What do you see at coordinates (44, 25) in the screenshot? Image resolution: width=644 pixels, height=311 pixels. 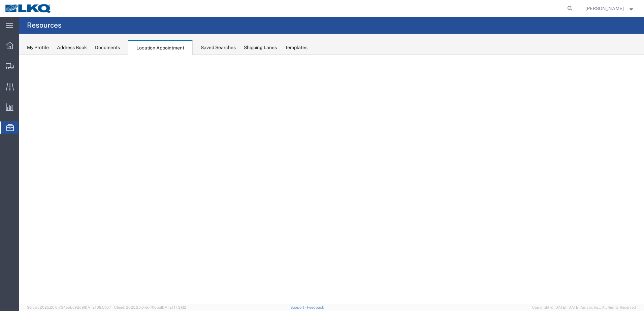 I see `h4: Resources` at bounding box center [44, 25].